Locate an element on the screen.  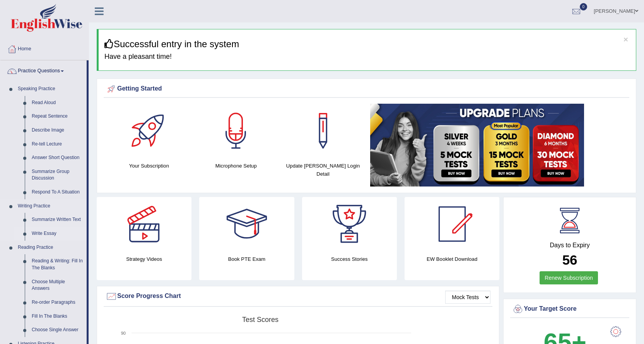
a: Describe Image is located at coordinates (57, 130).